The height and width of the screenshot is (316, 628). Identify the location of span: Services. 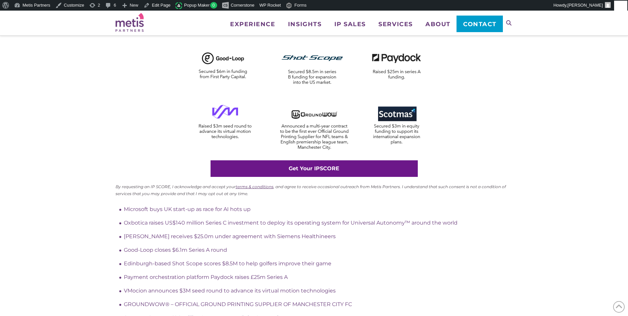
(395, 24).